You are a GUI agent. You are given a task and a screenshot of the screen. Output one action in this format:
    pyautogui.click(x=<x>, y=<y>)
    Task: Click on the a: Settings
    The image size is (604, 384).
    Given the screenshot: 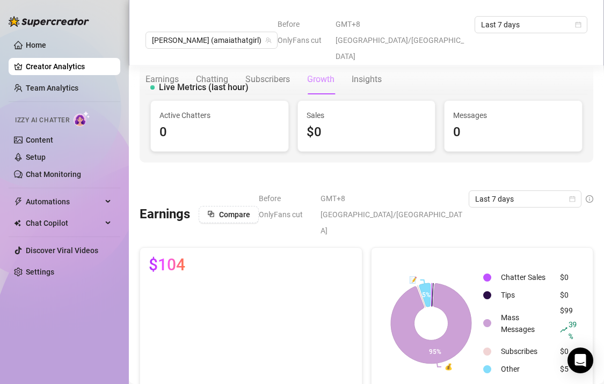 What is the action you would take?
    pyautogui.click(x=40, y=272)
    